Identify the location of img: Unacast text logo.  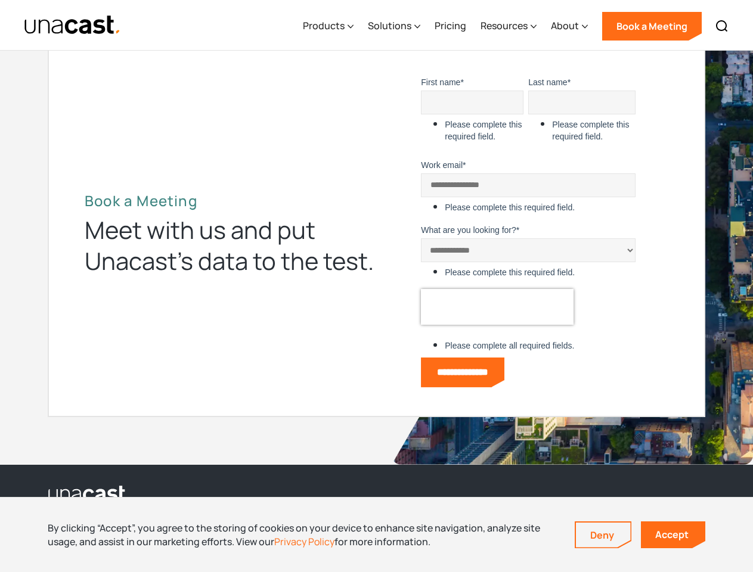
(72, 25).